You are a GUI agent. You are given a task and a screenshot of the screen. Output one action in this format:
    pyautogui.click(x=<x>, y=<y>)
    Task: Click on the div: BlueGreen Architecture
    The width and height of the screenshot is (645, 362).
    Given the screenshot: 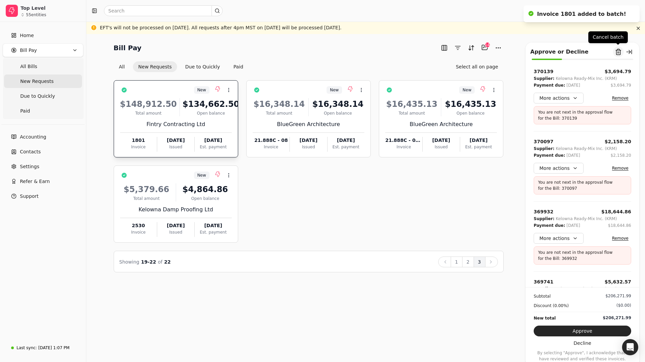 What is the action you would take?
    pyautogui.click(x=308, y=124)
    